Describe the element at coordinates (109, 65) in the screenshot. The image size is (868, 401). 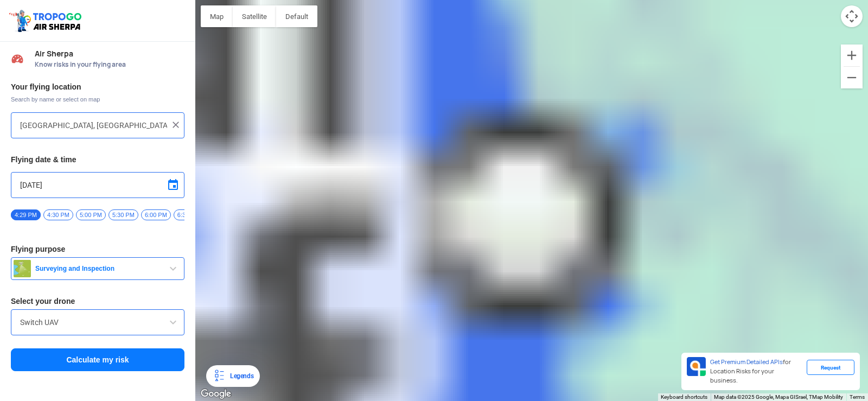
I see `span: Know risks in your flying area` at that location.